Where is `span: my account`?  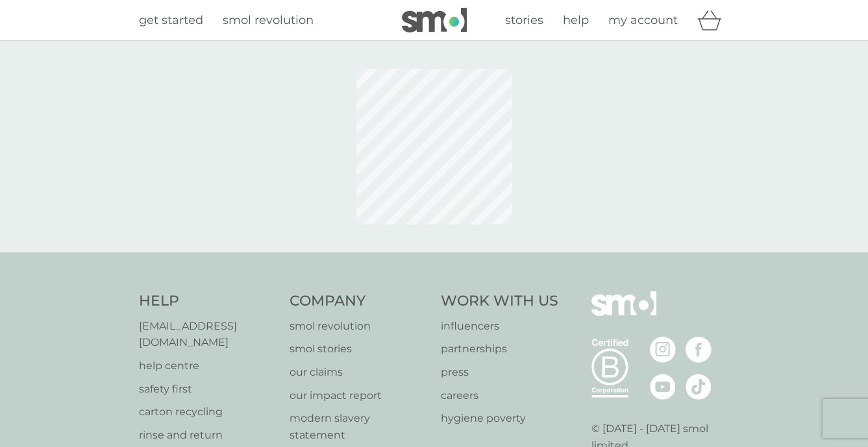 span: my account is located at coordinates (643, 20).